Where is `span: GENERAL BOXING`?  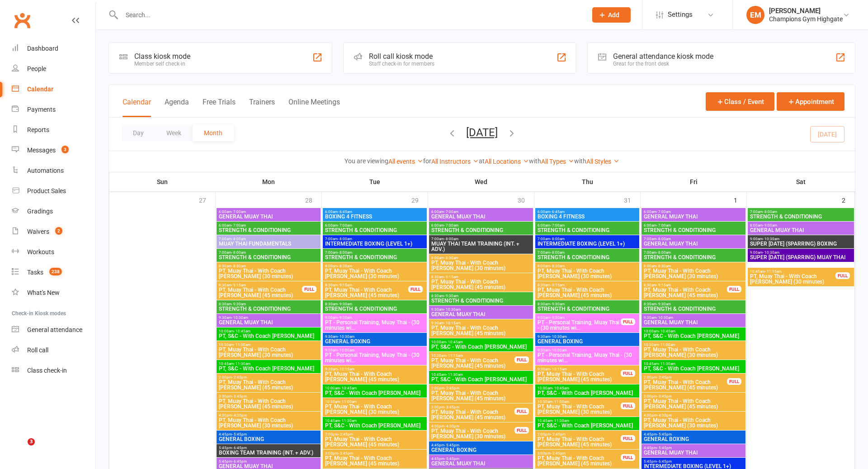 span: GENERAL BOXING is located at coordinates (375, 342).